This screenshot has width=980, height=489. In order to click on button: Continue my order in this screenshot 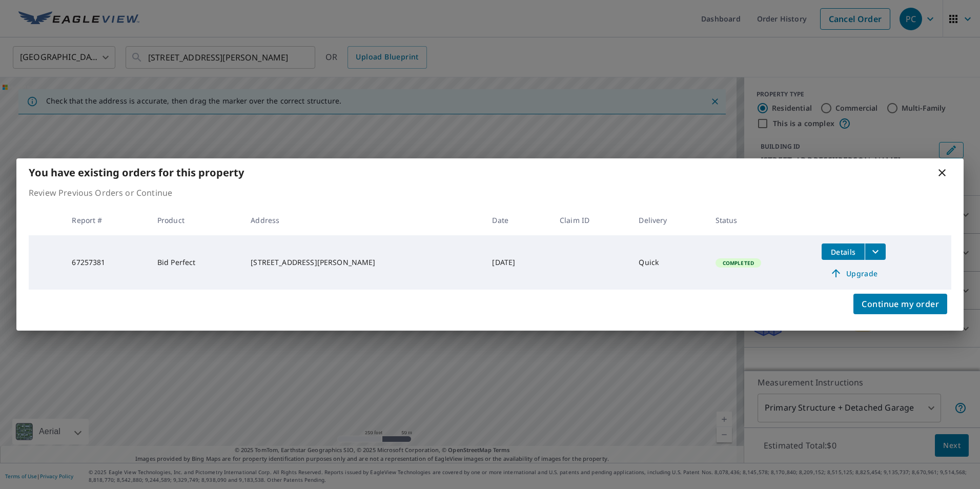, I will do `click(900, 304)`.